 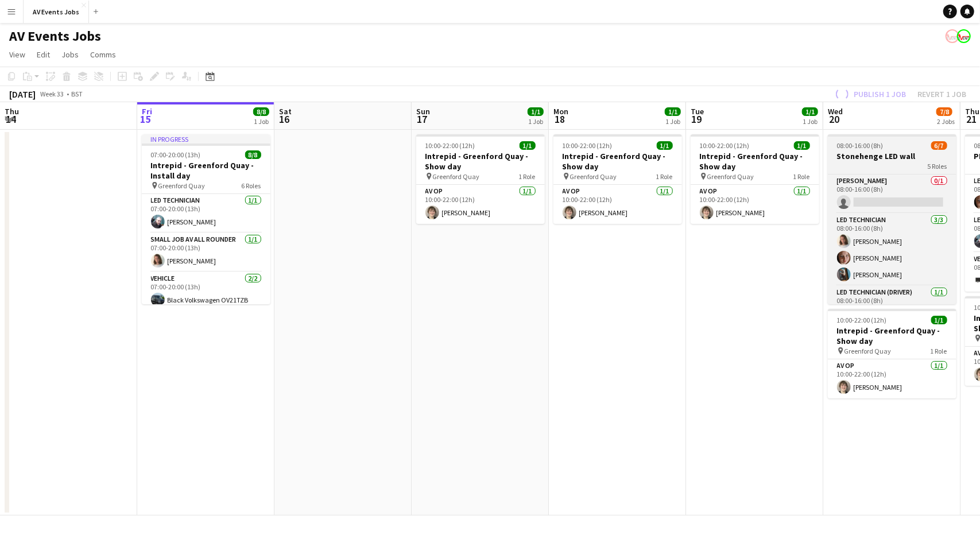 What do you see at coordinates (560, 119) in the screenshot?
I see `span: 18` at bounding box center [560, 119].